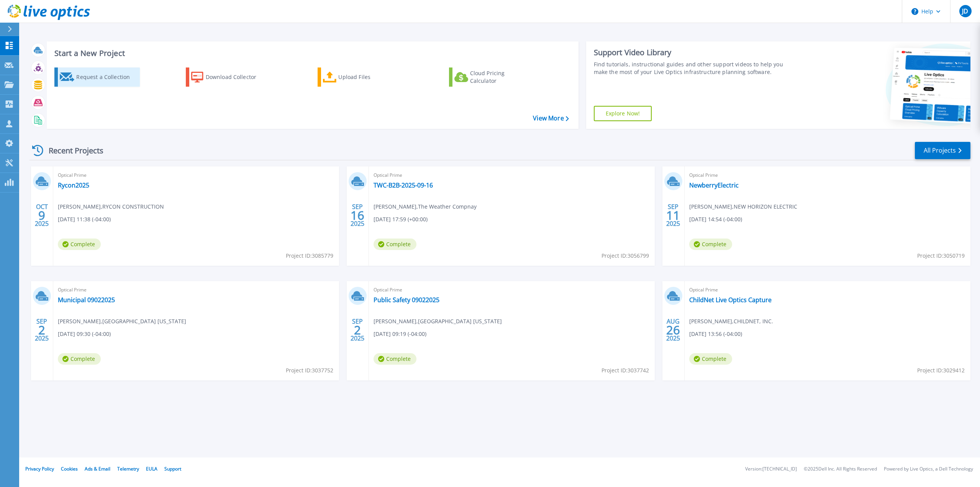 This screenshot has width=980, height=487. What do you see at coordinates (406, 300) in the screenshot?
I see `a: Public Safety 09022025` at bounding box center [406, 300].